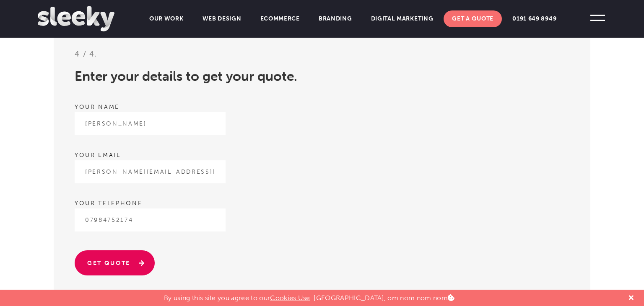 The width and height of the screenshot is (644, 306). I want to click on a: Our Work, so click(167, 19).